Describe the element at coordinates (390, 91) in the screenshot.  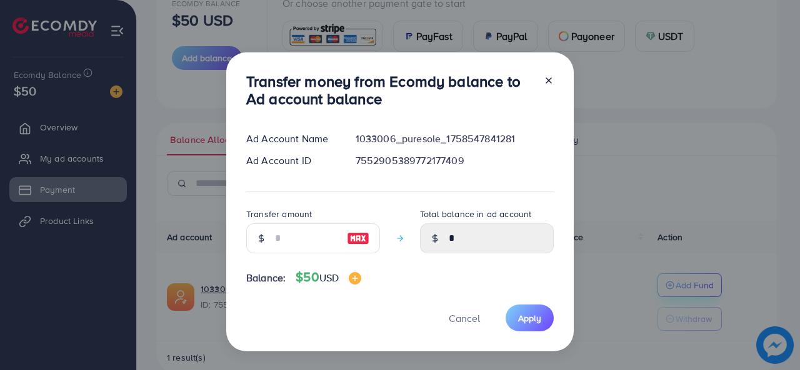
I see `h3: Transfer money from Ecomdy balance to Ad account balance` at that location.